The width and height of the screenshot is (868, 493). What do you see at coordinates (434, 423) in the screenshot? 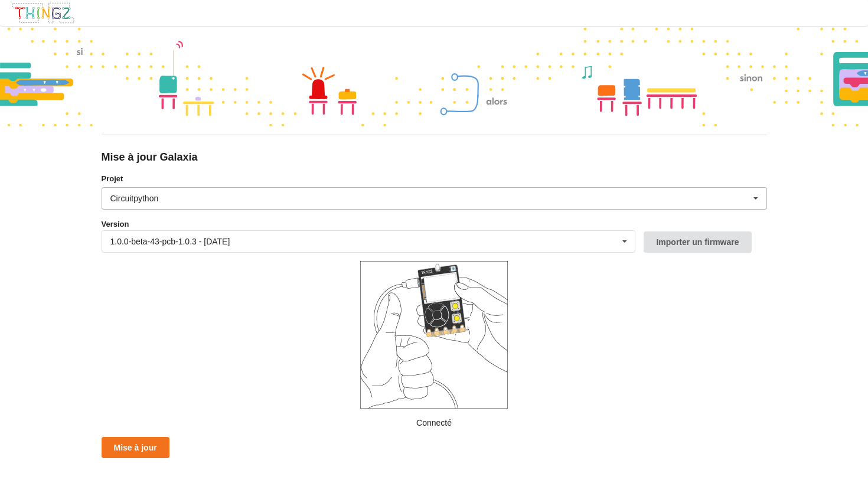
I see `p: Connecté` at bounding box center [434, 423].